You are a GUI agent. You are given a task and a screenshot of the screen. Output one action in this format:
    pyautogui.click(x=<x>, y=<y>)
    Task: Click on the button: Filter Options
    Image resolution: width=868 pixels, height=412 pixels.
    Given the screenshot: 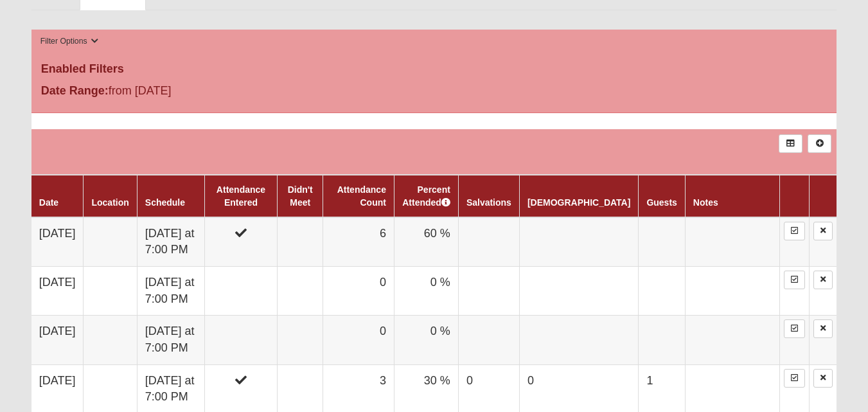 What is the action you would take?
    pyautogui.click(x=69, y=41)
    